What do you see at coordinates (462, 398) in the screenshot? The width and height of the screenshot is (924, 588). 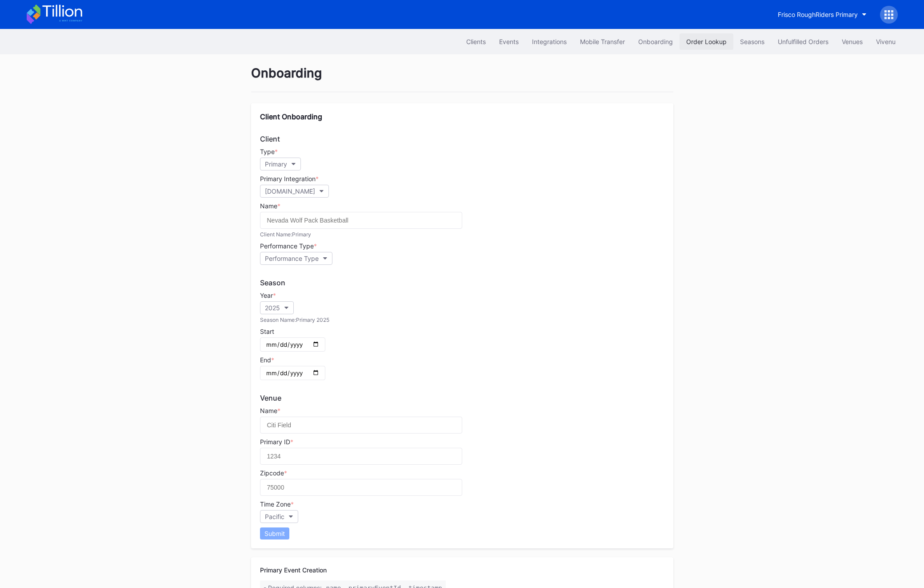 I see `div: Venue` at bounding box center [462, 398].